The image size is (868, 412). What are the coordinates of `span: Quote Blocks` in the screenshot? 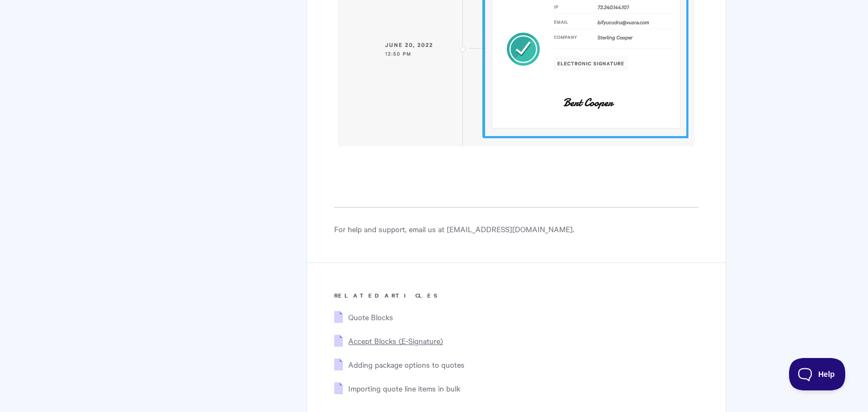 It's located at (370, 317).